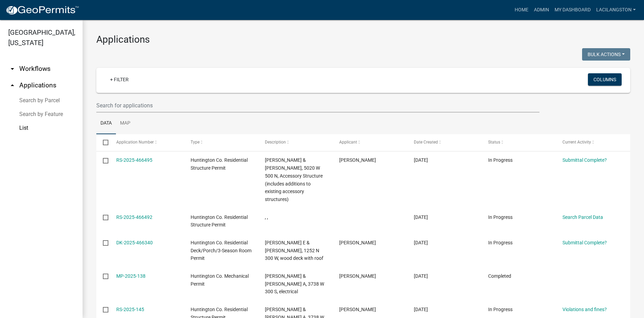  Describe the element at coordinates (275, 142) in the screenshot. I see `span: Description` at that location.